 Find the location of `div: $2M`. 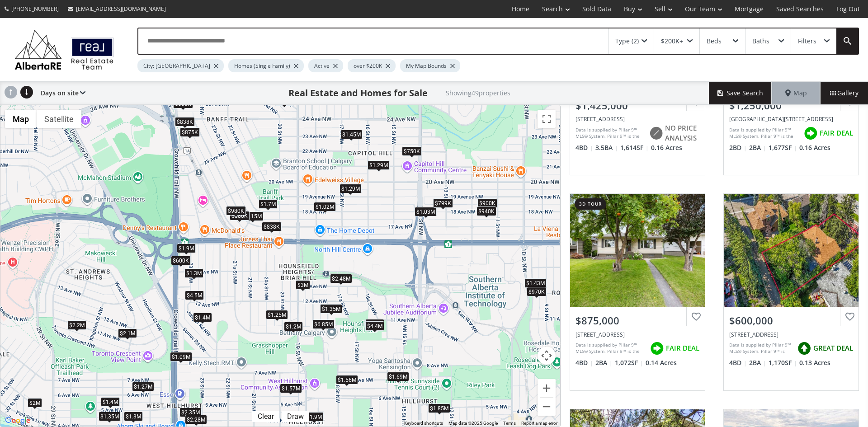

div: $2M is located at coordinates (34, 403).